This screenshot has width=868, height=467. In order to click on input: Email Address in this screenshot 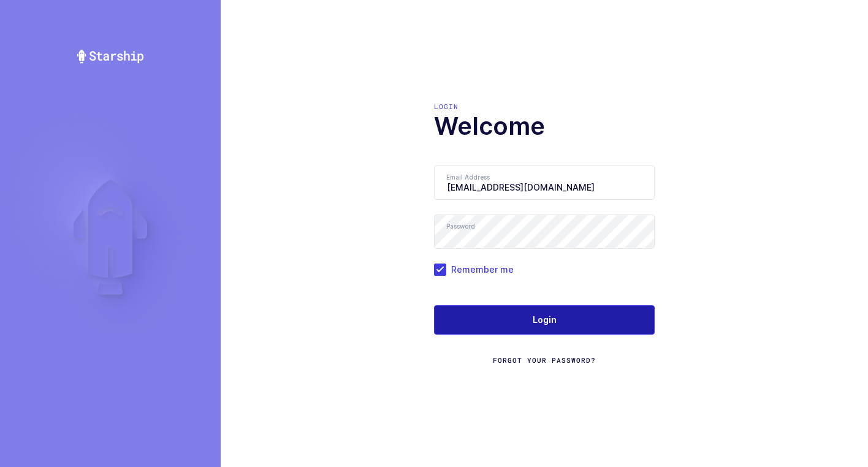, I will do `click(545, 183)`.